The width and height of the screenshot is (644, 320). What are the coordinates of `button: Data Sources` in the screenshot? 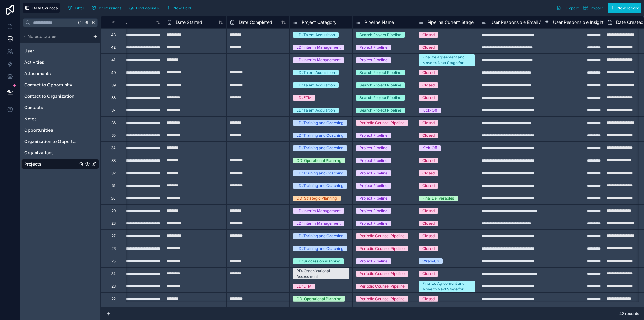 It's located at (41, 8).